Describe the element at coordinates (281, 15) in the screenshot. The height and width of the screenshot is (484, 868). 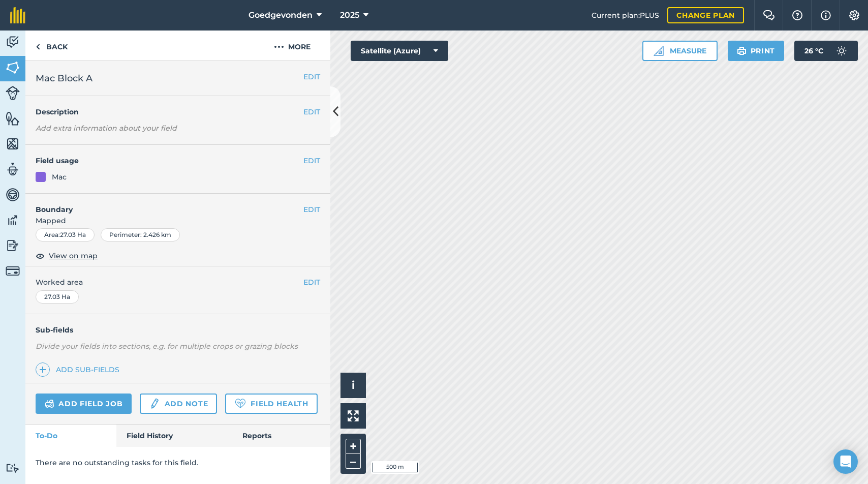
I see `span: Goedgevonden` at that location.